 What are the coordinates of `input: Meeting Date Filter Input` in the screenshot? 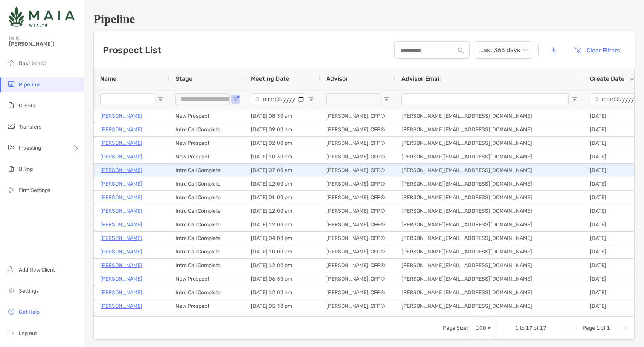 It's located at (278, 100).